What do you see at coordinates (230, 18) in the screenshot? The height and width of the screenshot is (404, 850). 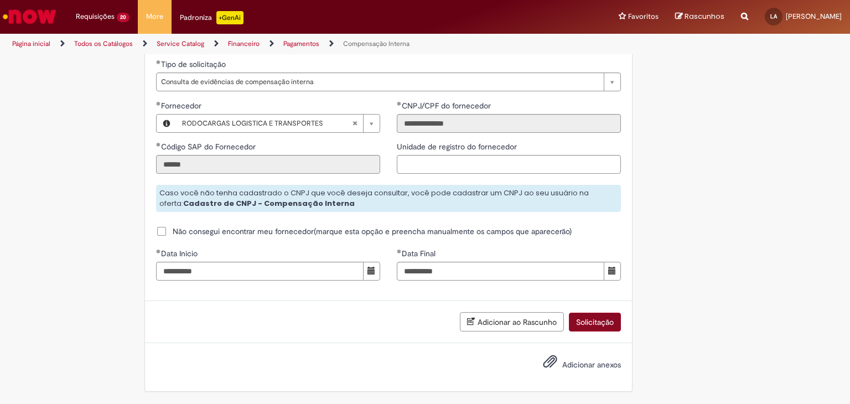 I see `p: +GenAi` at bounding box center [230, 18].